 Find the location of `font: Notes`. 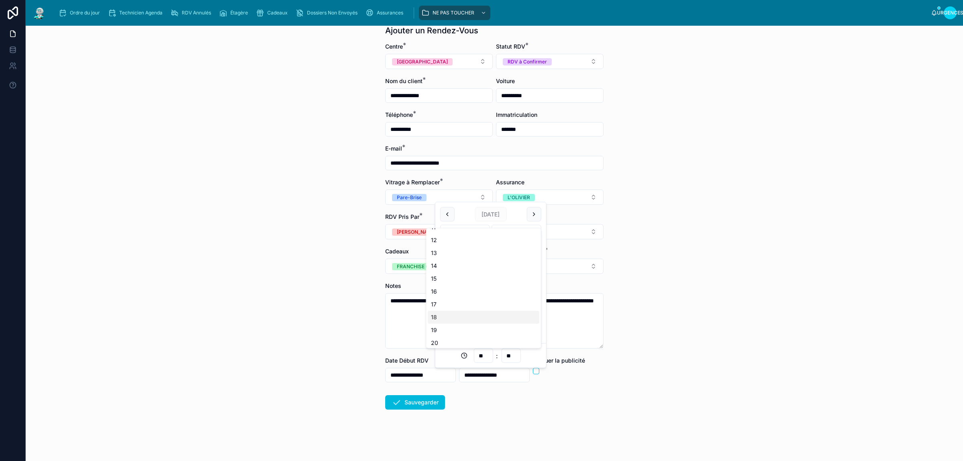

font: Notes is located at coordinates (393, 285).